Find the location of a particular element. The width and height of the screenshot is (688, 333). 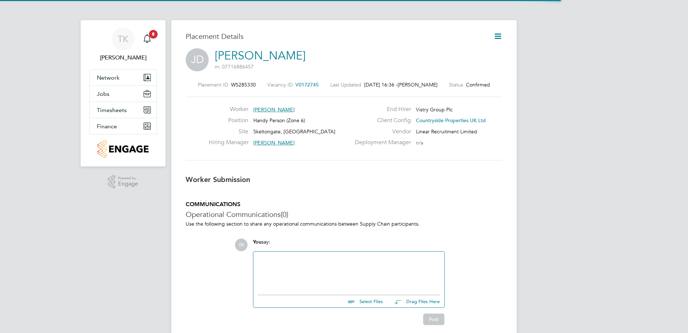

span: n/a is located at coordinates (420, 143).